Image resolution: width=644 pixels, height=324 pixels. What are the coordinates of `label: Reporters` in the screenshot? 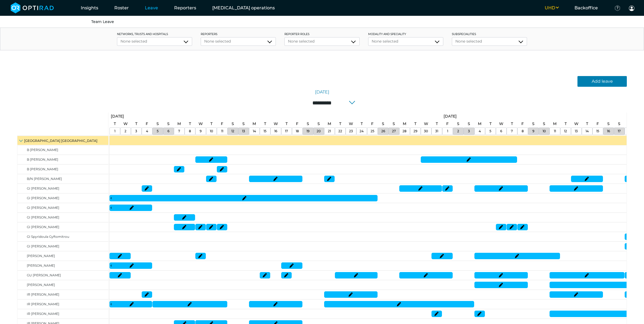 It's located at (238, 34).